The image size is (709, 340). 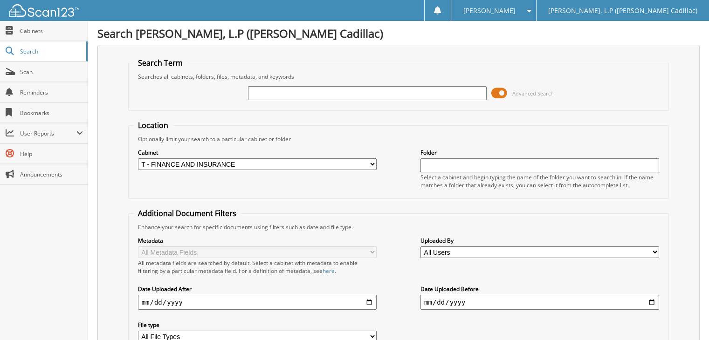 I want to click on label: File type, so click(x=257, y=325).